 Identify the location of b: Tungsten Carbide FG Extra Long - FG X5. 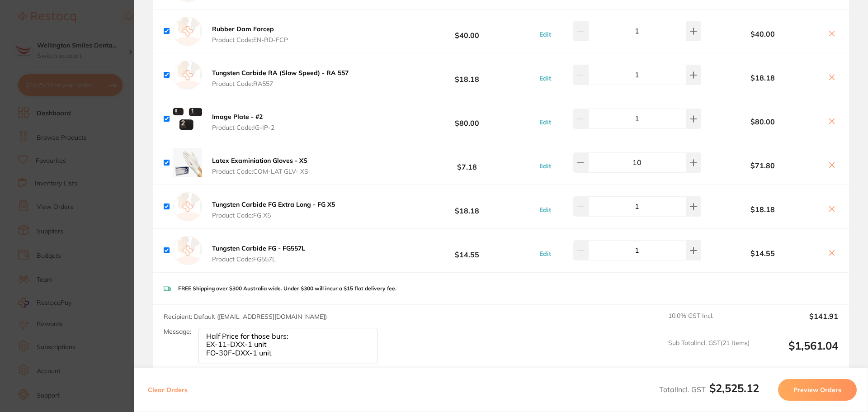
(273, 204).